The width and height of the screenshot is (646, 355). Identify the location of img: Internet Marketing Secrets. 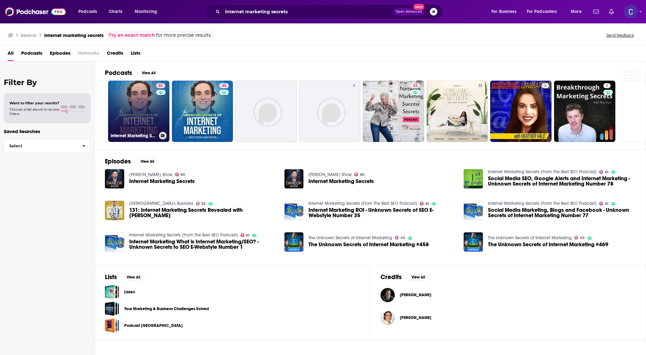
(114, 179).